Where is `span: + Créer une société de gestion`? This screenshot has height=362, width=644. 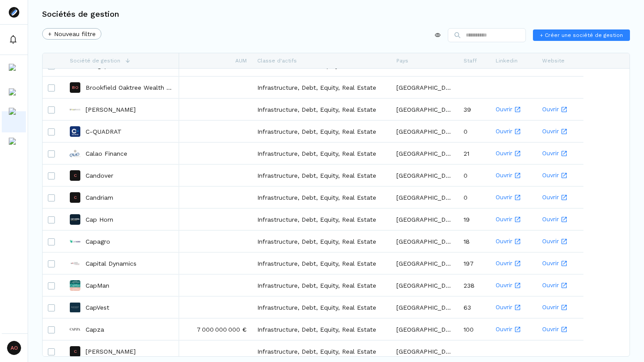 span: + Créer une société de gestion is located at coordinates (581, 35).